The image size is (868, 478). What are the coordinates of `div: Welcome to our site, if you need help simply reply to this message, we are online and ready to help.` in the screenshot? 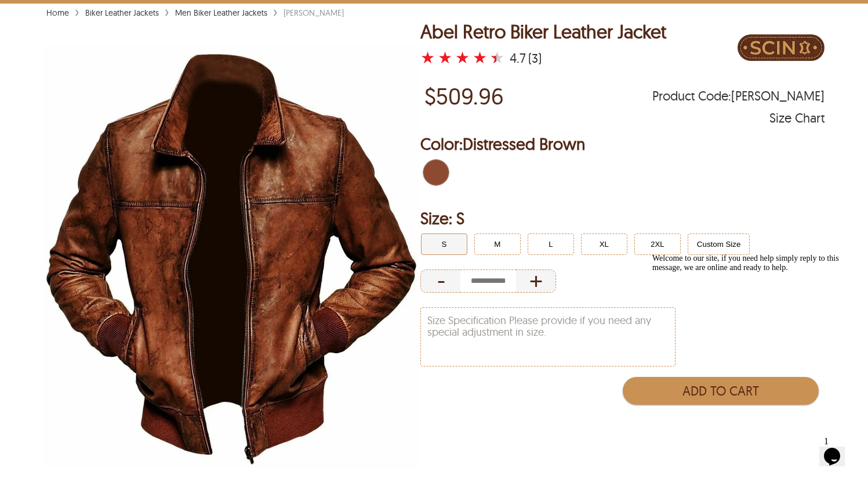 It's located at (109, 14).